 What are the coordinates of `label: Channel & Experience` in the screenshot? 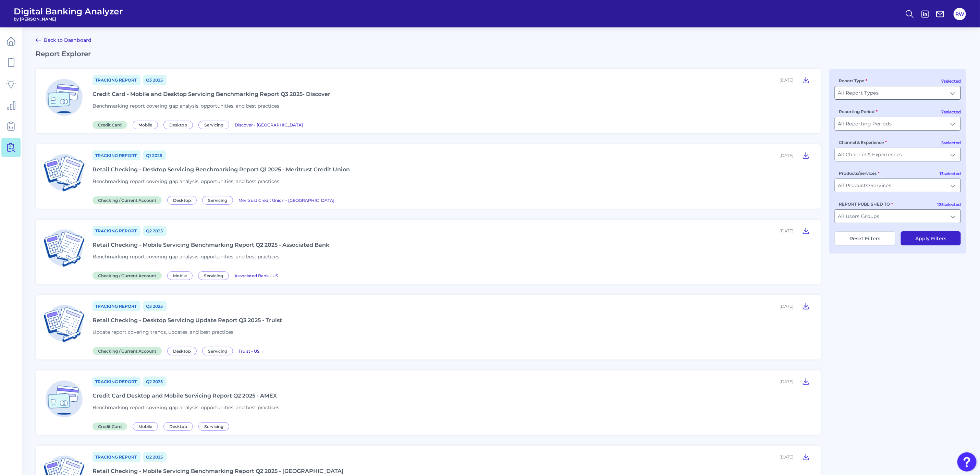 It's located at (863, 142).